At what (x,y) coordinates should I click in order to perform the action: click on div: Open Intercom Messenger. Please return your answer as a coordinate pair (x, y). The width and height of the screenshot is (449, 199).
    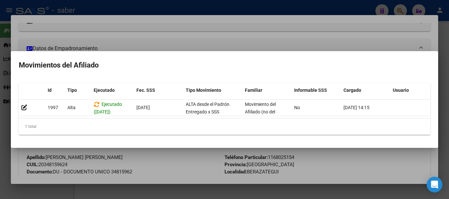
    Looking at the image, I should click on (434, 185).